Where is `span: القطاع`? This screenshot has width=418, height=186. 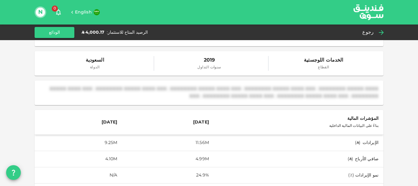 span: القطاع is located at coordinates (323, 68).